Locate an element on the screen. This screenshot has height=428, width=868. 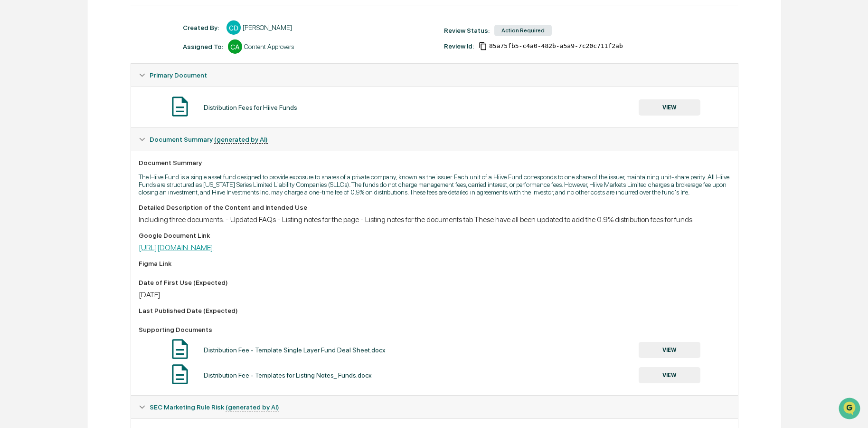
div: Created By: ‎ ‎ is located at coordinates (202, 28).